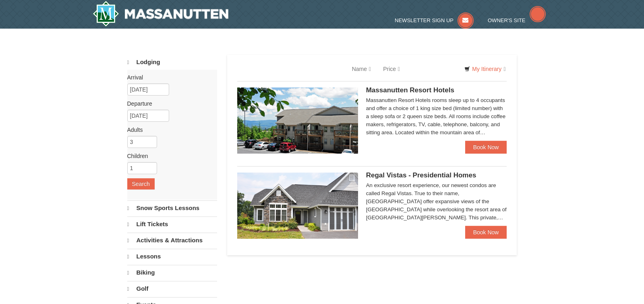  I want to click on label: Arrival, so click(169, 78).